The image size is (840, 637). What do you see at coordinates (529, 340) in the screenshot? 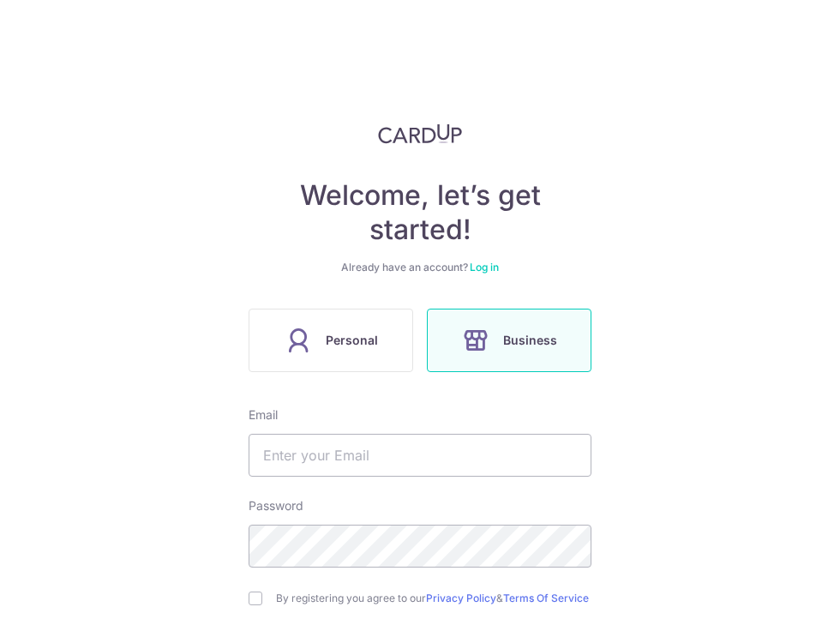
I see `span: Business` at bounding box center [529, 340].